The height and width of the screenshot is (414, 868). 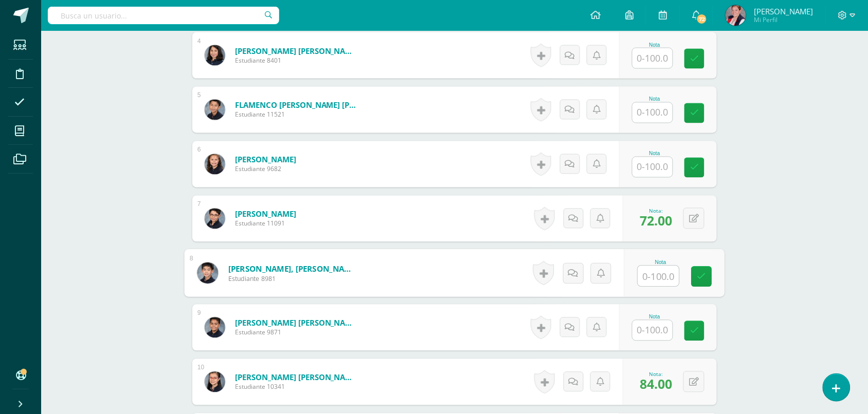 What do you see at coordinates (215, 328) in the screenshot?
I see `img: ddbddfdaeb86022ea19da387dfe195f0.png` at bounding box center [215, 328].